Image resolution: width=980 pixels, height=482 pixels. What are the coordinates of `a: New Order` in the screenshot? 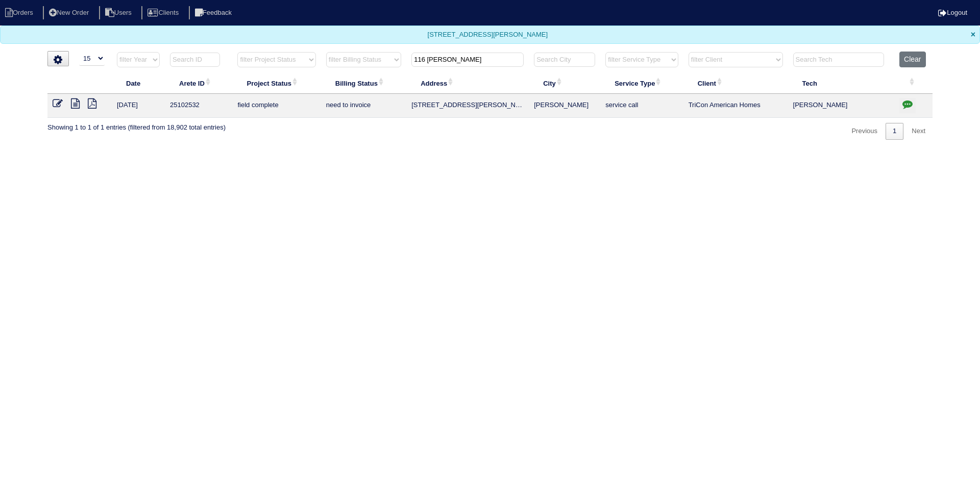 It's located at (70, 13).